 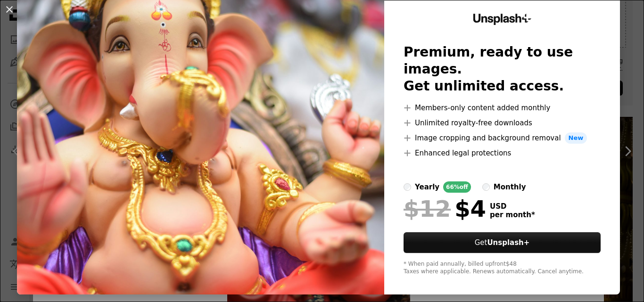 I want to click on input: yearly66%off, so click(x=407, y=187).